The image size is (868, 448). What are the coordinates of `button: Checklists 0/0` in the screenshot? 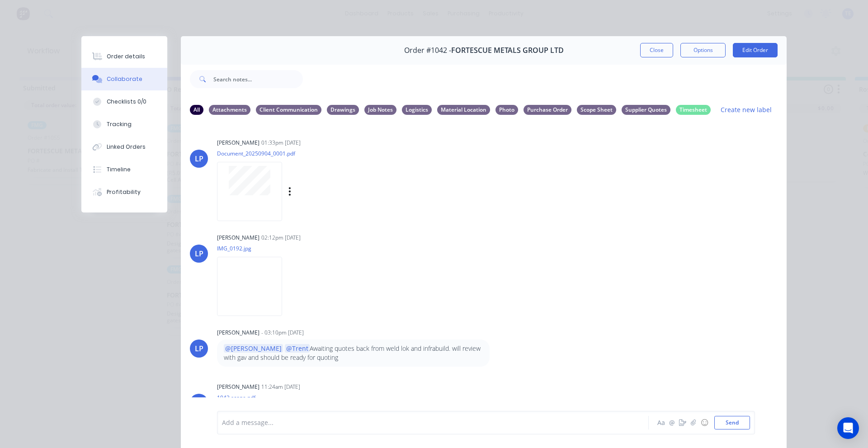 It's located at (124, 102).